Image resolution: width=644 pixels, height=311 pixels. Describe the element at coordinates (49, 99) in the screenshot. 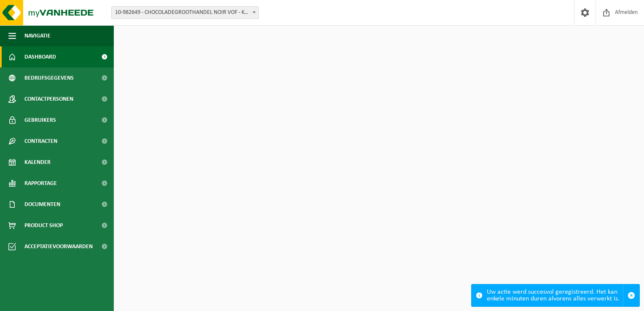

I see `span: Contactpersonen` at that location.